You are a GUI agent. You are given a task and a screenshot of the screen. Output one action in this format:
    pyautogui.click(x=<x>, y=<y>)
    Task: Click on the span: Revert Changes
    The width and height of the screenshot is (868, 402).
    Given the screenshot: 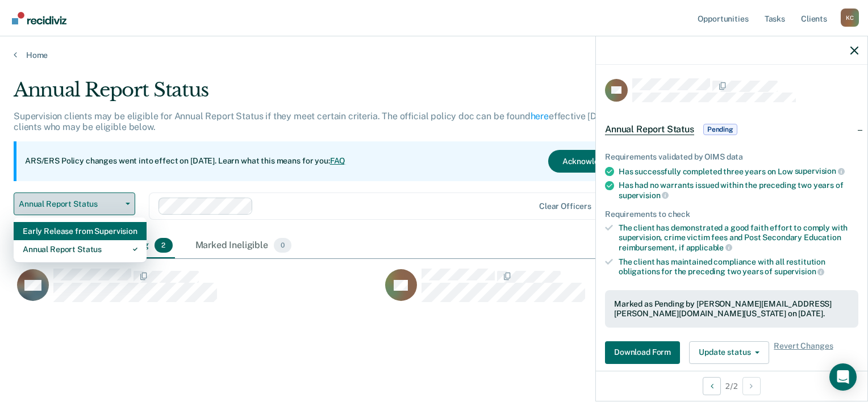 What is the action you would take?
    pyautogui.click(x=803, y=353)
    